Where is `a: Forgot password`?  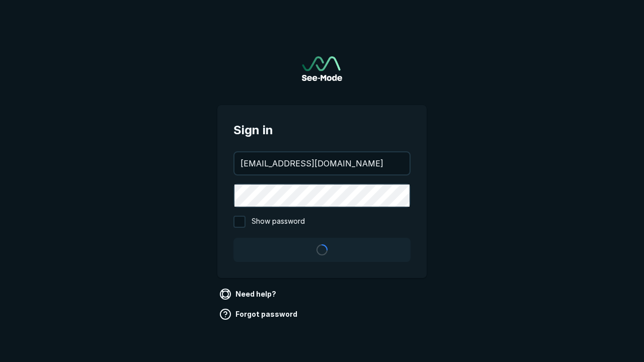
a: Forgot password is located at coordinates (259, 314).